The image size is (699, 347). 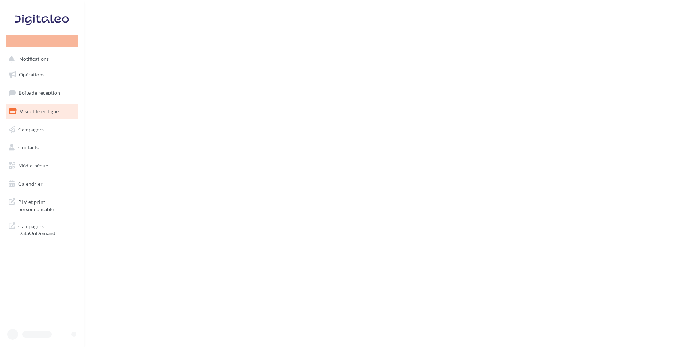 I want to click on span: Opérations, so click(x=32, y=74).